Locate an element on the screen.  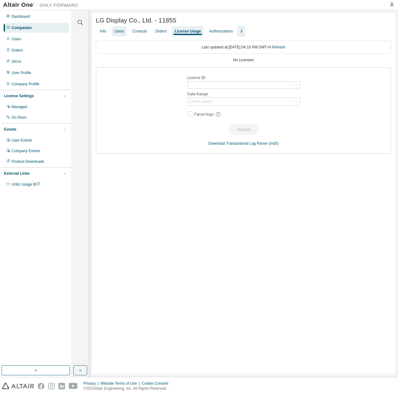
span: Units Usage BI is located at coordinates (26, 184).